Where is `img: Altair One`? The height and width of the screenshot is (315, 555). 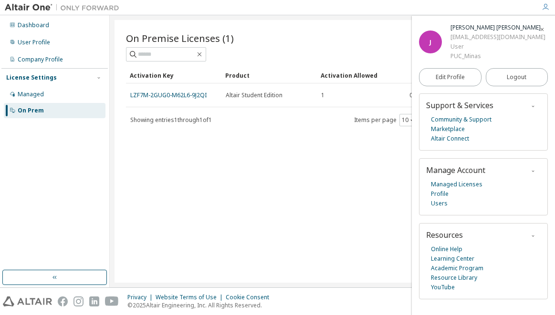 img: Altair One is located at coordinates (64, 8).